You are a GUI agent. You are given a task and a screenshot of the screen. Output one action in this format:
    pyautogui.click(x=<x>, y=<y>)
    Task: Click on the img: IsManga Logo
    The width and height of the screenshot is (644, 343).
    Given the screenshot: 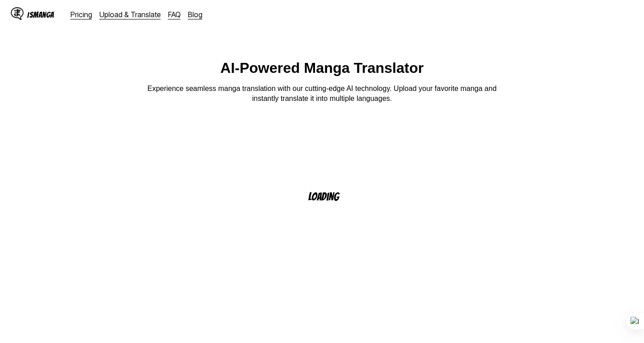 What is the action you would take?
    pyautogui.click(x=17, y=14)
    